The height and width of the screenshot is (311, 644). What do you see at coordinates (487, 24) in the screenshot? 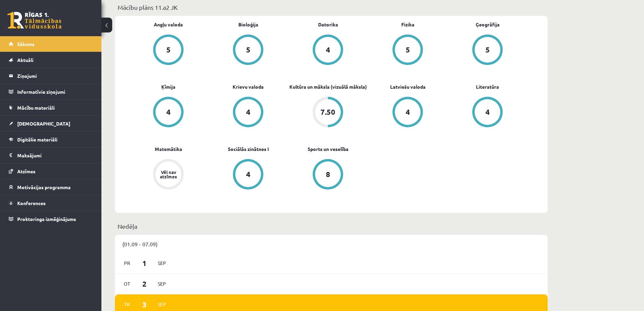
I see `a: Ģeogrāfija` at bounding box center [487, 24].